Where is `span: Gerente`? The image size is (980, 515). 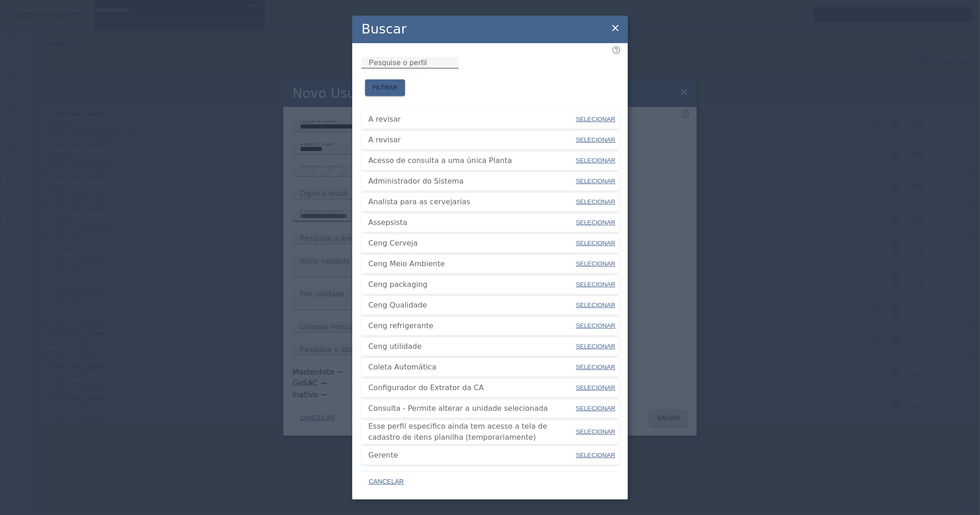
span: Gerente is located at coordinates (472, 456).